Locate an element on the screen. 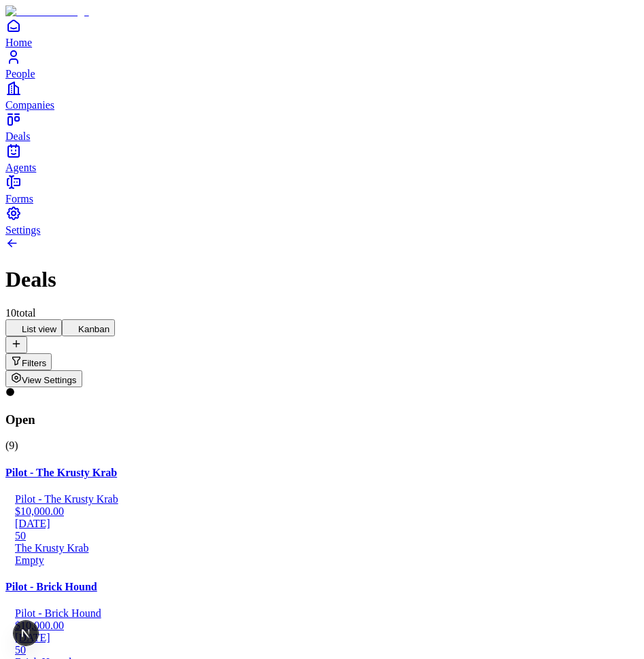 This screenshot has height=659, width=644. button: View Settings is located at coordinates (44, 378).